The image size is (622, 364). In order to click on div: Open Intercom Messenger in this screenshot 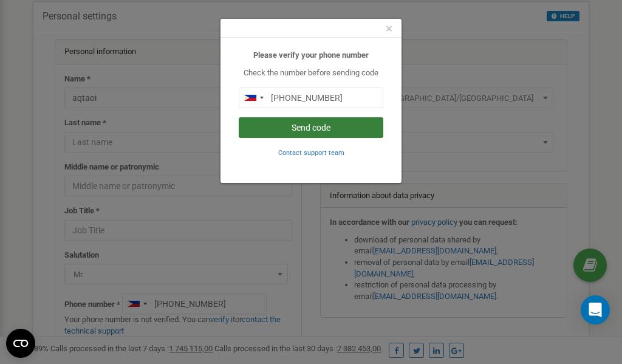, I will do `click(595, 310)`.